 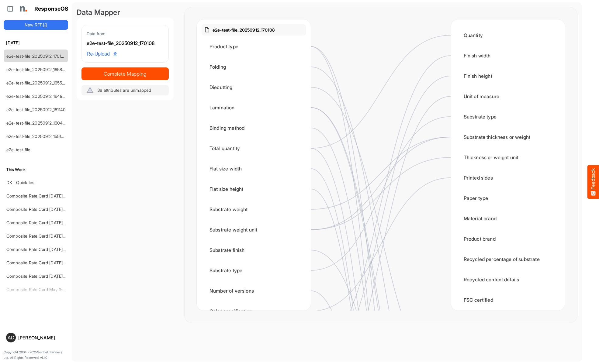 What do you see at coordinates (508, 137) in the screenshot?
I see `div: Substrate thickness or weight` at bounding box center [508, 137].